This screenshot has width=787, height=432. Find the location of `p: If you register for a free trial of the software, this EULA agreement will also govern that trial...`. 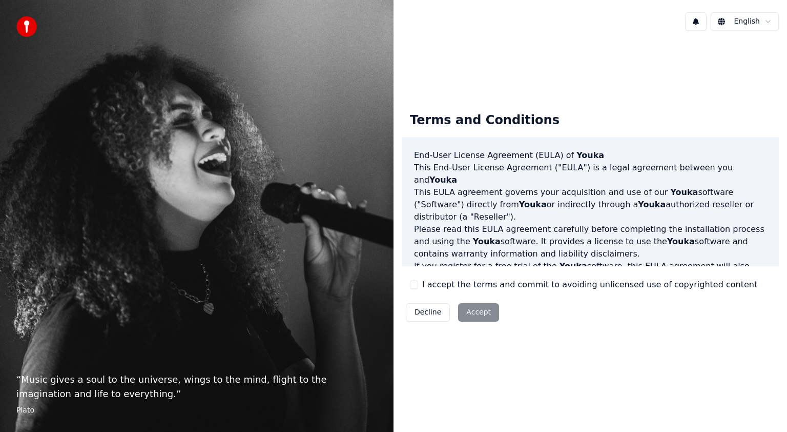

p: If you register for a free trial of the software, this EULA agreement will also govern that trial... is located at coordinates (591, 285).